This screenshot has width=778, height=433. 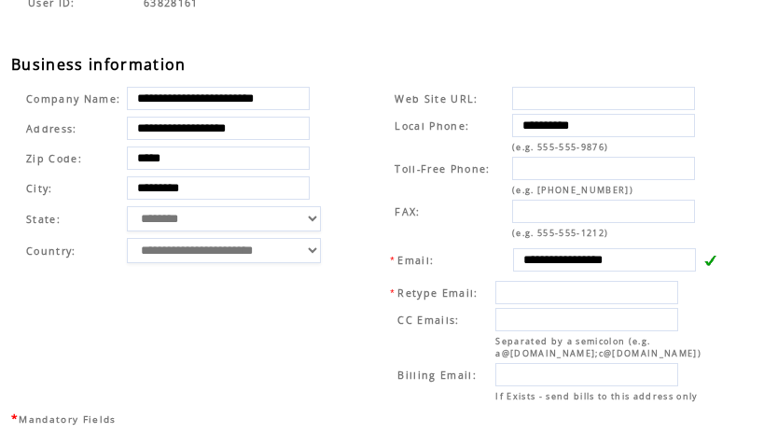 What do you see at coordinates (407, 212) in the screenshot?
I see `span: FAX:` at bounding box center [407, 212].